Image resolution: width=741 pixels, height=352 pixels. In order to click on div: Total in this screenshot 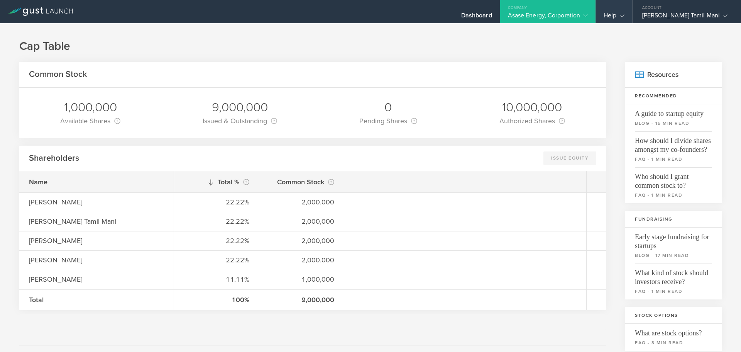, I will do `click(97, 300)`.